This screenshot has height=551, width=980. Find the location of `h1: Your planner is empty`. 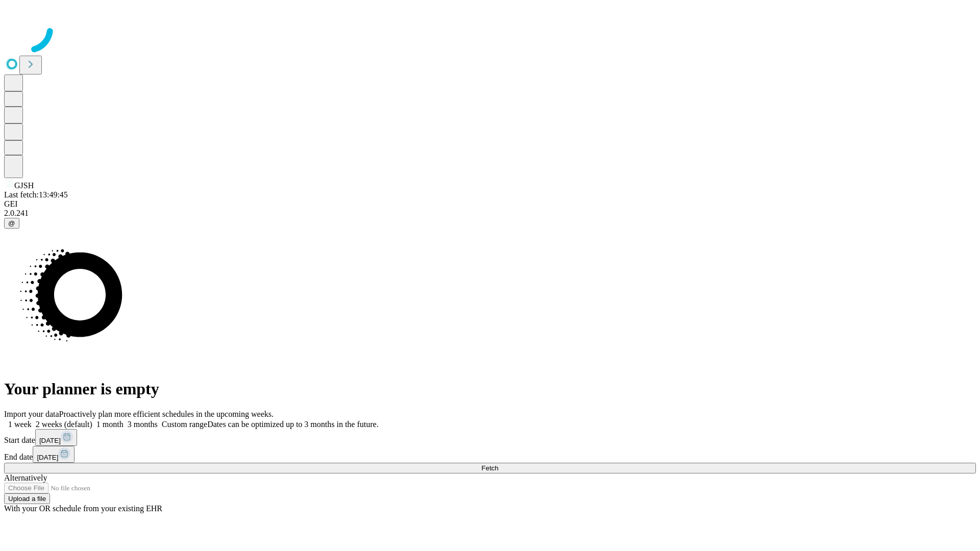

h1: Your planner is empty is located at coordinates (490, 389).